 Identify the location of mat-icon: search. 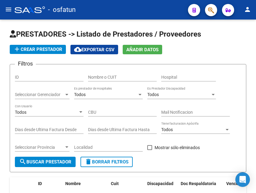
(23, 161).